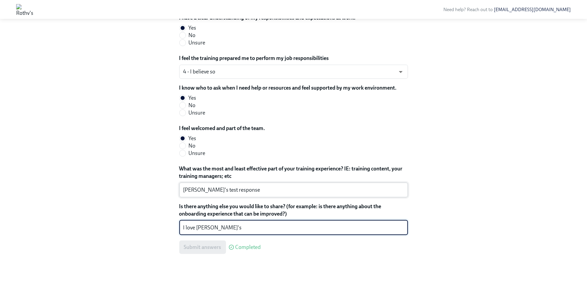 Image resolution: width=587 pixels, height=286 pixels. I want to click on span: Completed, so click(248, 247).